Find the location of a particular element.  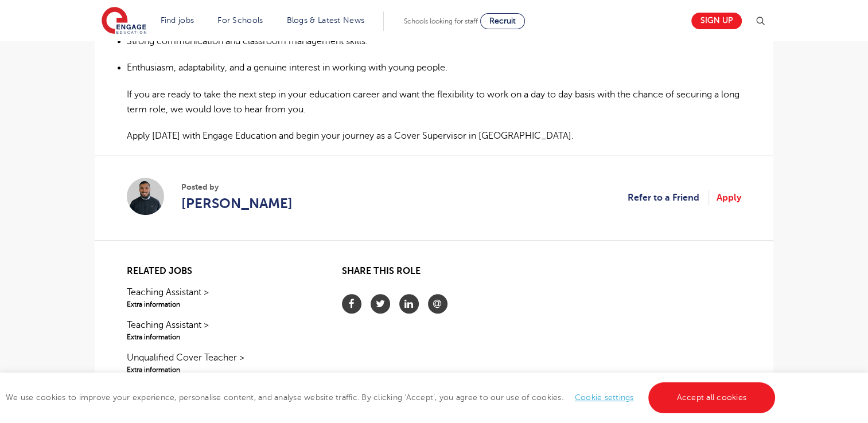

h2: Related jobs is located at coordinates (218, 271).